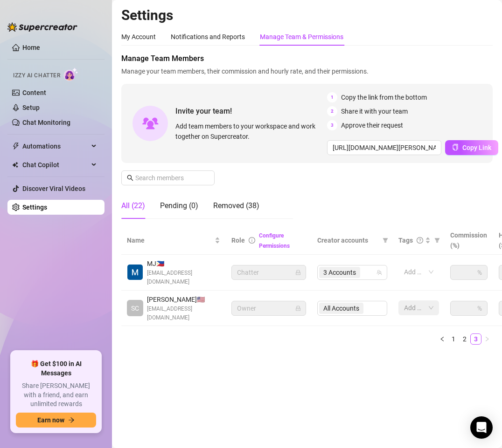  What do you see at coordinates (468, 240) in the screenshot?
I see `th: Commission (%)` at bounding box center [468, 240].